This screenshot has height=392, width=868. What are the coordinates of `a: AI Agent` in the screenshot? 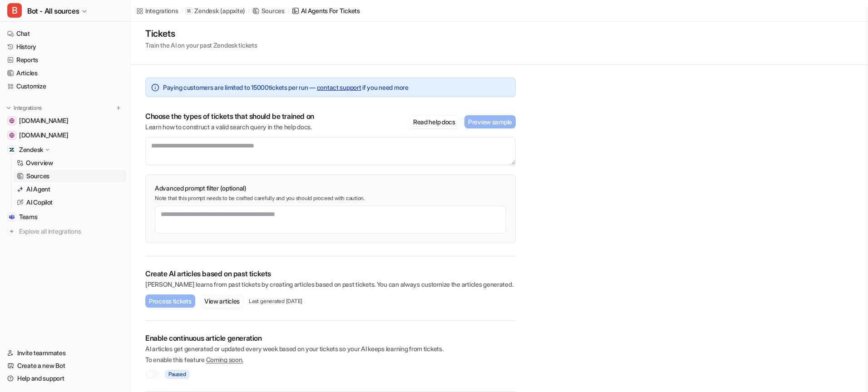 It's located at (70, 189).